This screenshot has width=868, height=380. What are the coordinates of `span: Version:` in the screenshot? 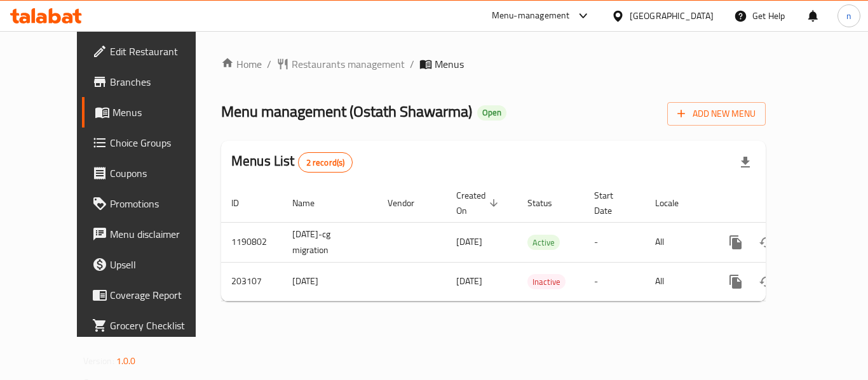 It's located at (98, 361).